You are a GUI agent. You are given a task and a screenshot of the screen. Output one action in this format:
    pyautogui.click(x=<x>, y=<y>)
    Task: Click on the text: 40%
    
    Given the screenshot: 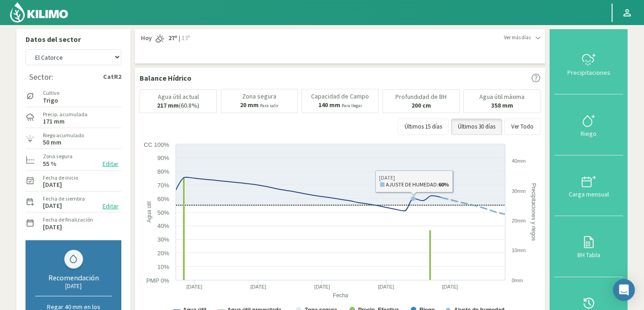 What is the action you would take?
    pyautogui.click(x=163, y=226)
    